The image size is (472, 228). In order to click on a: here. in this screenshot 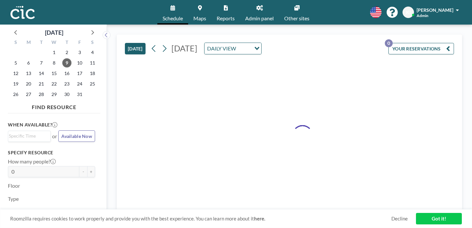, I will do `click(260, 219)`.